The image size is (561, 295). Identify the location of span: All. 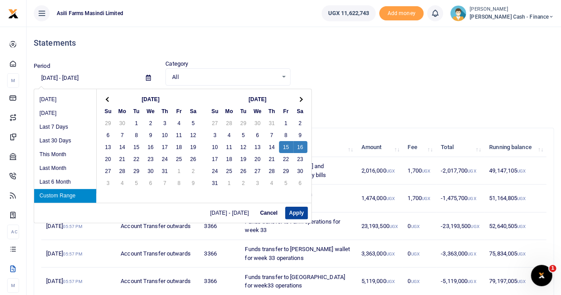
(224, 77).